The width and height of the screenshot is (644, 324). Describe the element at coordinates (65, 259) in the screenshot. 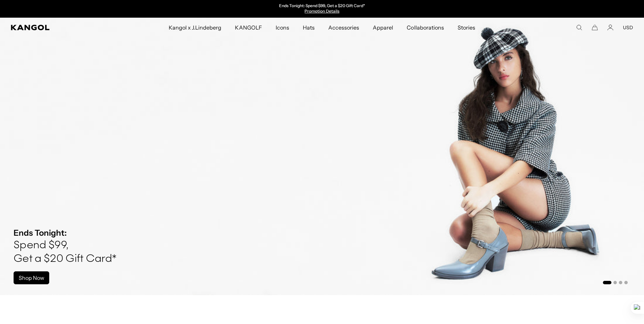

I see `h4: Get a $20 Gift Card*` at that location.